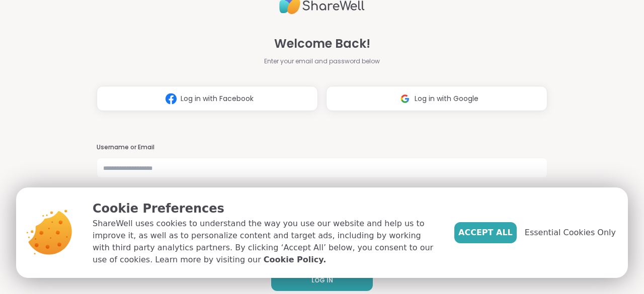  Describe the element at coordinates (265, 209) in the screenshot. I see `p: Cookie Preferences` at that location.